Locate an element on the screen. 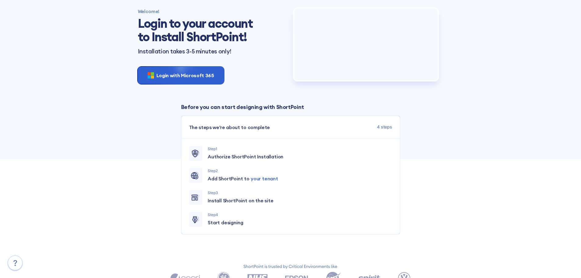 The image size is (581, 278). span: 4 steps is located at coordinates (384, 127).